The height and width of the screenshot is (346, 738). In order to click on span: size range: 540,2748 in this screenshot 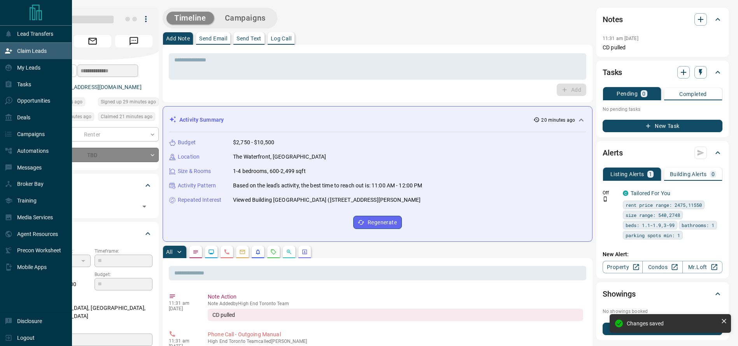, I will do `click(653, 215)`.